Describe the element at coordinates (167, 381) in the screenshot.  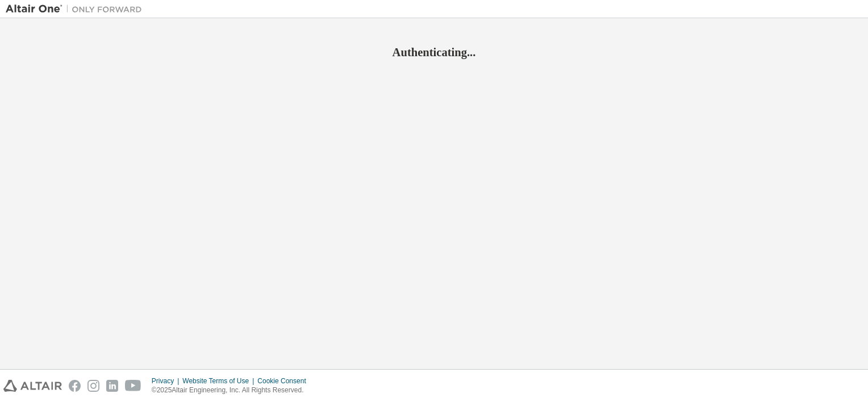
I see `div: Privacy` at that location.